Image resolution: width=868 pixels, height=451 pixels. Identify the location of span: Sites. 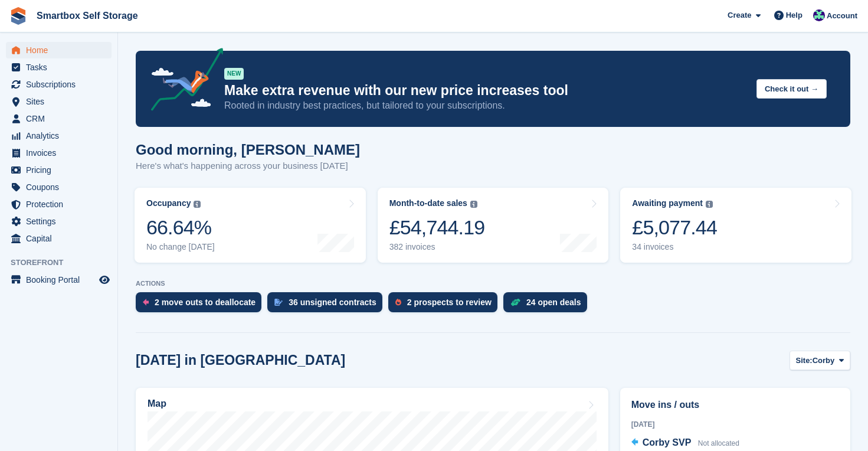
(61, 102).